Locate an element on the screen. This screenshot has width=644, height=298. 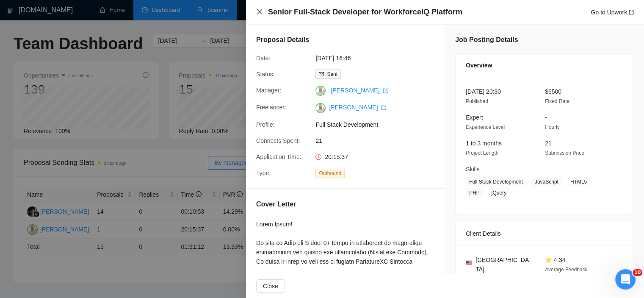
h4: Senior Full-Stack Developer for WorkforceIQ Platform is located at coordinates (365, 12).